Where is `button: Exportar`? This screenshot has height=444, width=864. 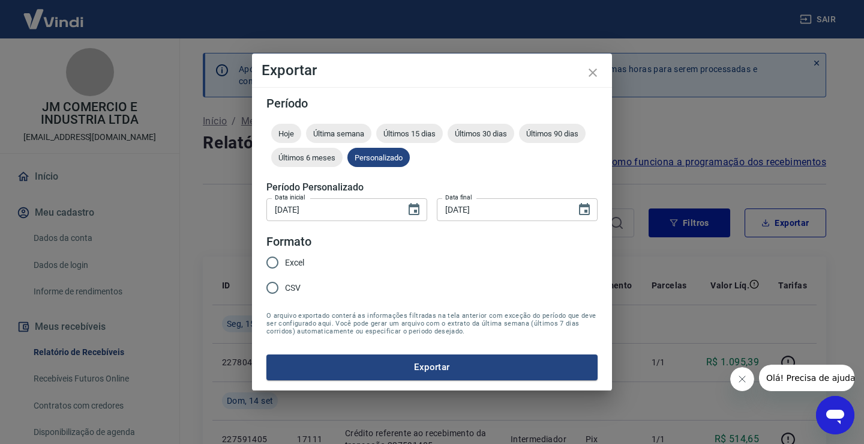
button: Exportar is located at coordinates (432, 367).